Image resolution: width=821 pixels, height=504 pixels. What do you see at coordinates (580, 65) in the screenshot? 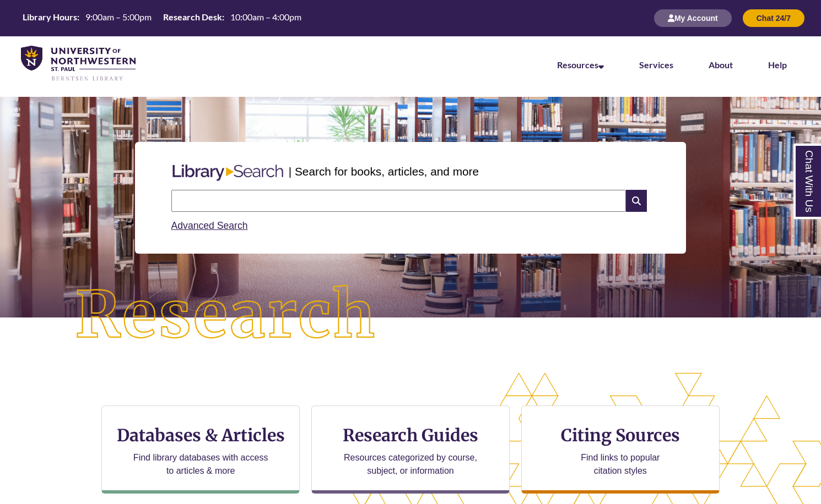
I see `a: Resources` at bounding box center [580, 65].